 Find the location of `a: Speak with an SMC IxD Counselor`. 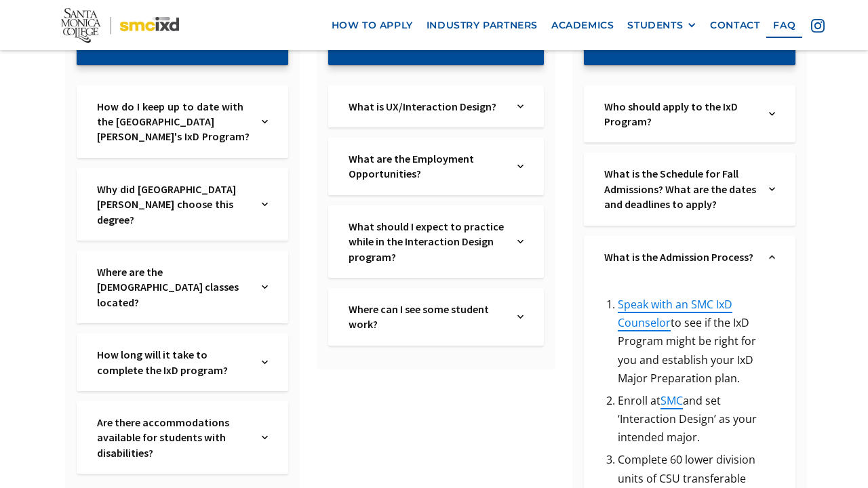

a: Speak with an SMC IxD Counselor is located at coordinates (675, 314).